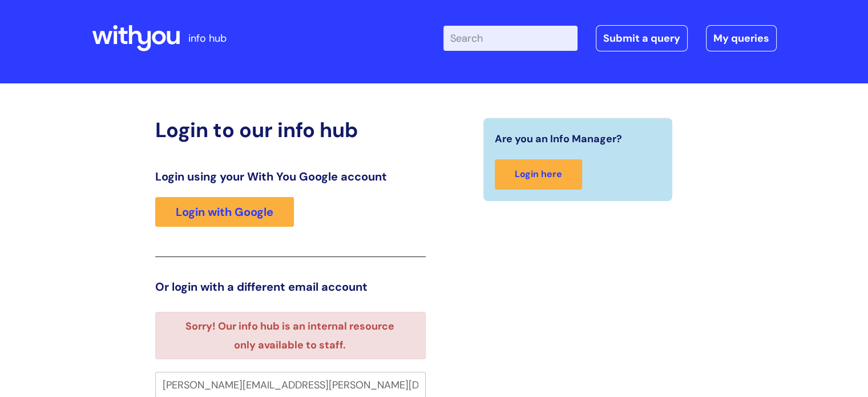  What do you see at coordinates (224, 212) in the screenshot?
I see `a: Login with Google` at bounding box center [224, 212].